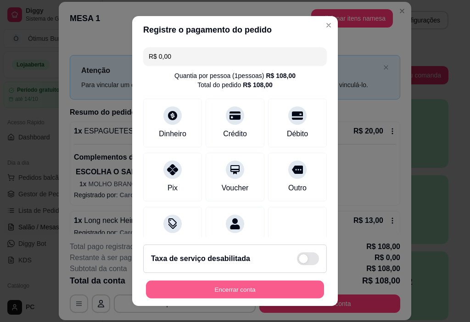 Image resolution: width=470 pixels, height=322 pixels. What do you see at coordinates (235, 134) in the screenshot?
I see `div: Crédito` at bounding box center [235, 134].